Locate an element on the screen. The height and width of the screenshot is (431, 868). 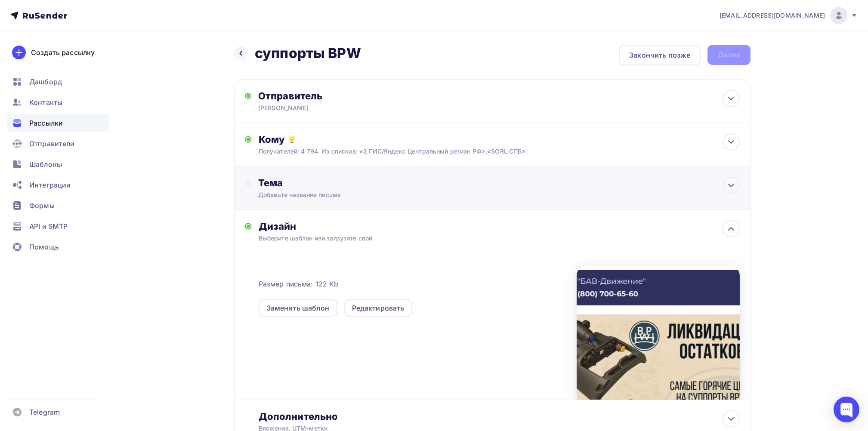
div: Получателей: 4 794. Из списков: «2 ГИС/Яндекс Центральный регион РФ»,«SORL СПБ». is located at coordinates (475, 151).